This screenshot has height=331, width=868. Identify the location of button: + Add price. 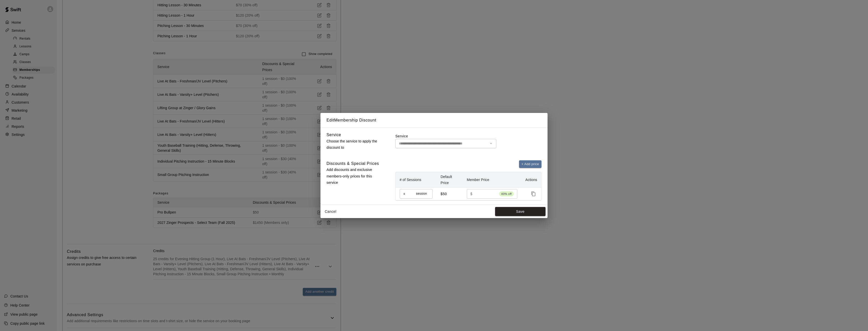
(530, 164).